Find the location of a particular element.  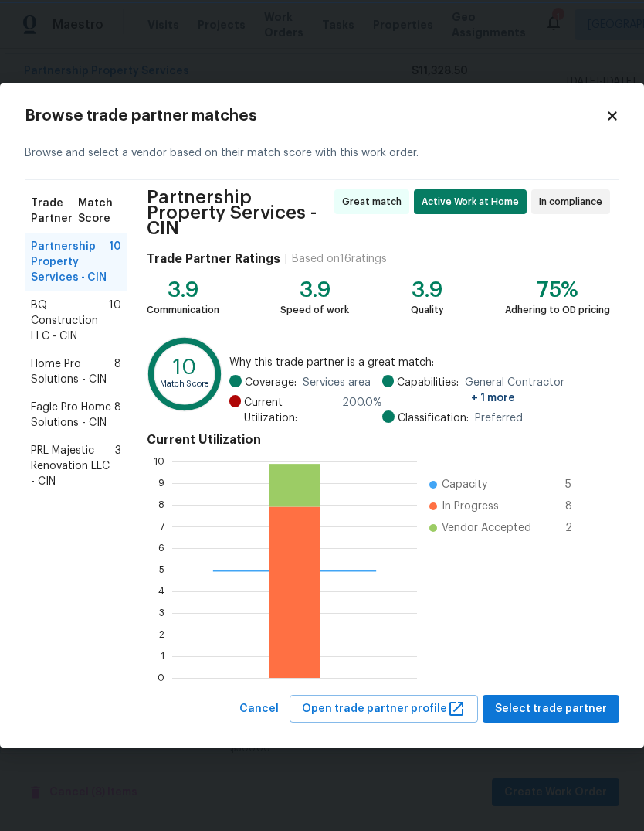

text: 7 is located at coordinates (162, 526).